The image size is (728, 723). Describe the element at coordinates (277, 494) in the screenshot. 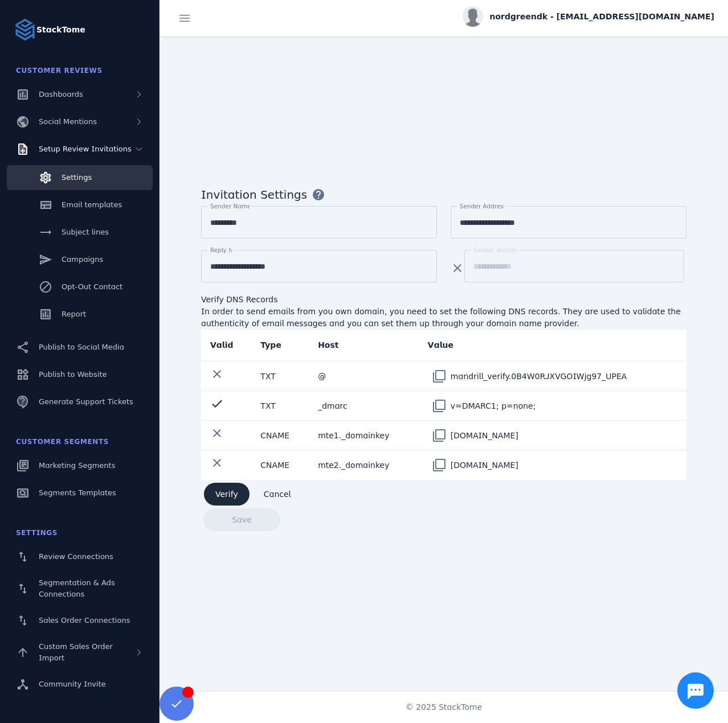

I see `button: Cancel` at that location.